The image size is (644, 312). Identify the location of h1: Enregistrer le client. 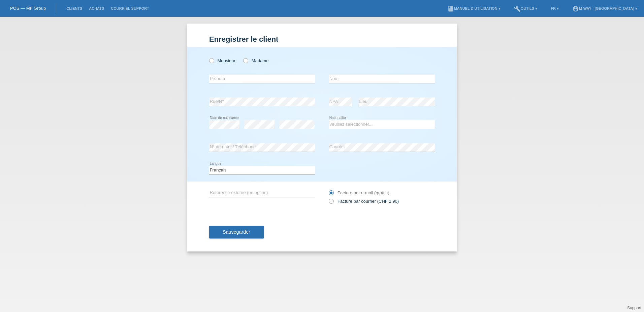
(322, 39).